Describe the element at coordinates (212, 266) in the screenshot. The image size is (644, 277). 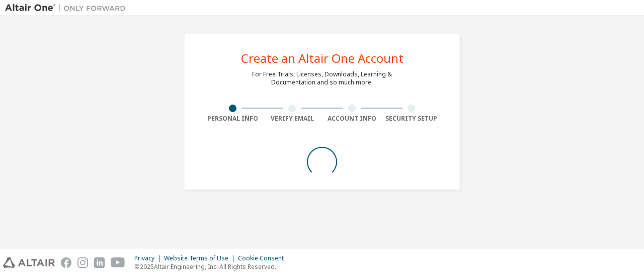
I see `p: © 2025 Altair Engineering, Inc. All Rights Reserved.` at that location.